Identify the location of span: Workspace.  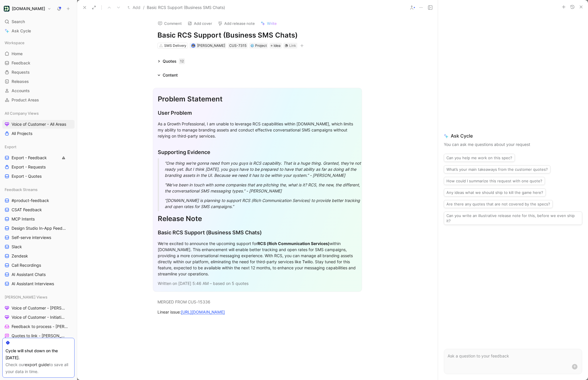
(15, 43).